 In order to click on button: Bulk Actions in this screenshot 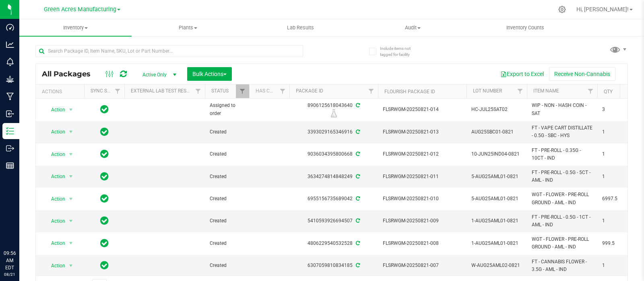, I will do `click(209, 74)`.